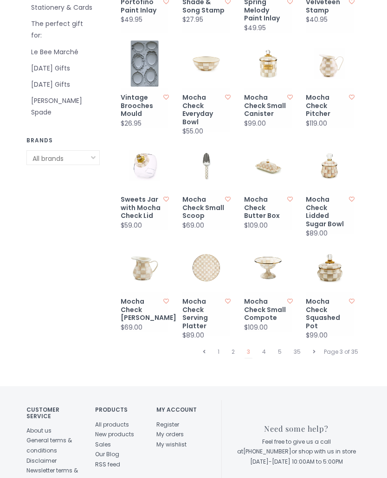 The height and width of the screenshot is (478, 387). Describe the element at coordinates (267, 267) in the screenshot. I see `img: Mocha Check Small Compote` at that location.